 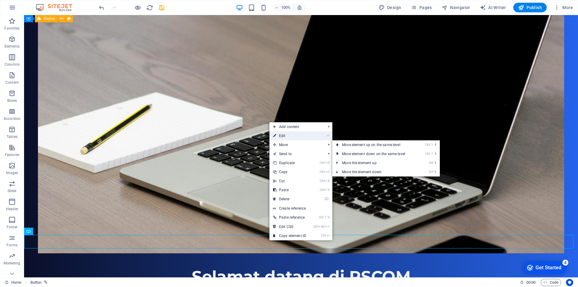 What do you see at coordinates (290, 136) in the screenshot?
I see `a: ⏎Edit` at bounding box center [290, 136].